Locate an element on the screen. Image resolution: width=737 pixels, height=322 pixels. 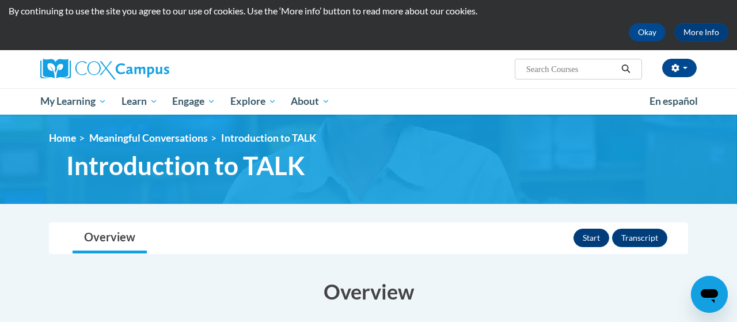
input: Search Courses is located at coordinates (571, 69).